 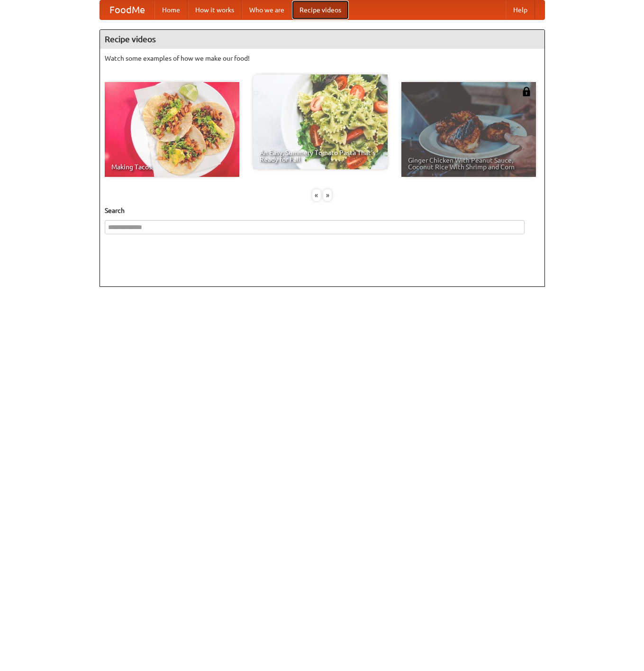 What do you see at coordinates (321, 10) in the screenshot?
I see `a: Recipe videos` at bounding box center [321, 10].